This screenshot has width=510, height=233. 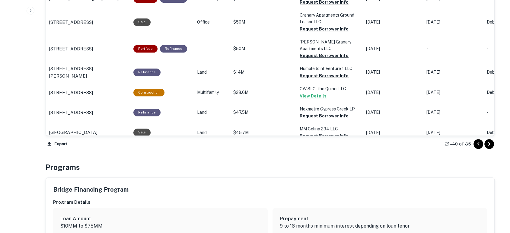 What do you see at coordinates (479, 144) in the screenshot?
I see `button: Go to previous page` at bounding box center [479, 144].